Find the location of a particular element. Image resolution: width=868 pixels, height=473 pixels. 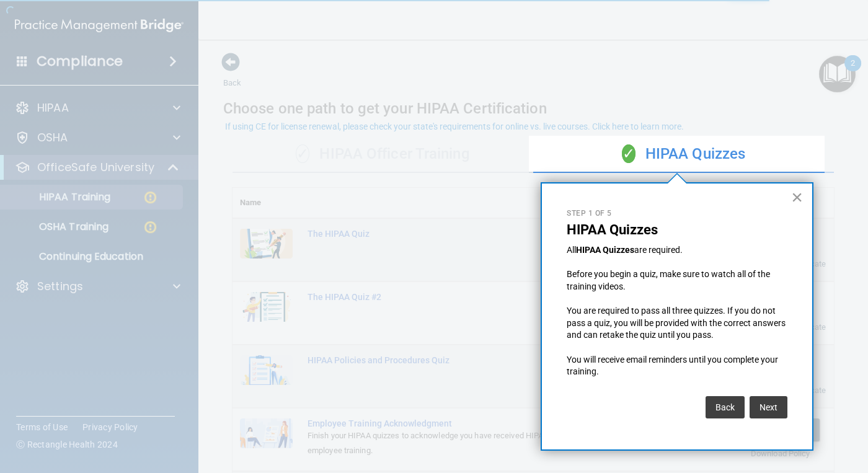

p: Step 1 of 5 is located at coordinates (677, 213).